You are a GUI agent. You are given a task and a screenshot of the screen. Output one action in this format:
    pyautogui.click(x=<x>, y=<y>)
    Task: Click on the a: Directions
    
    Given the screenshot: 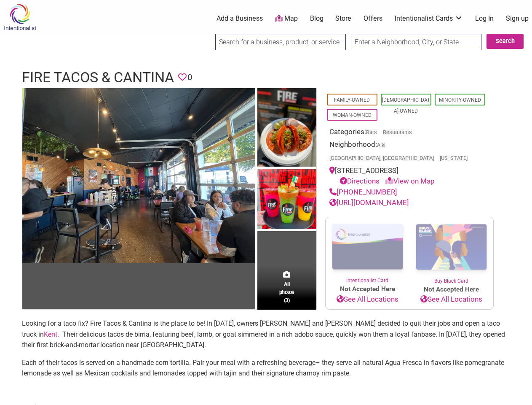 What is the action you would take?
    pyautogui.click(x=359, y=181)
    